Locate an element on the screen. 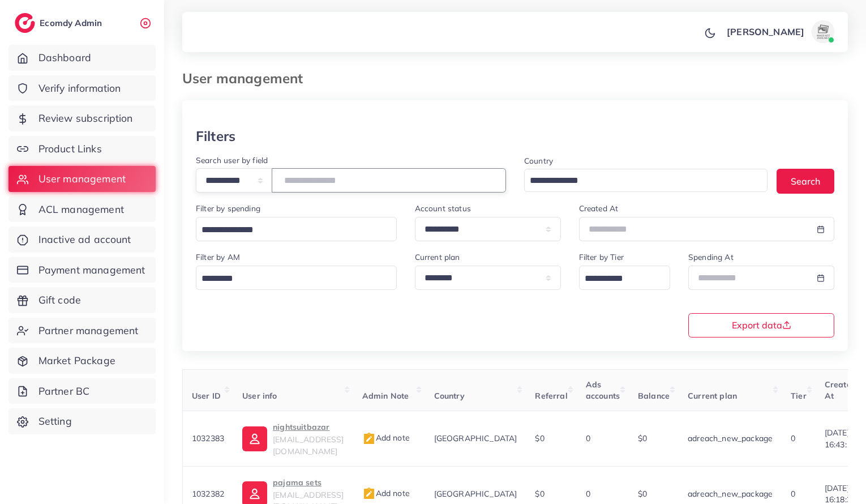 This screenshot has width=866, height=504. span: User management is located at coordinates (82, 179).